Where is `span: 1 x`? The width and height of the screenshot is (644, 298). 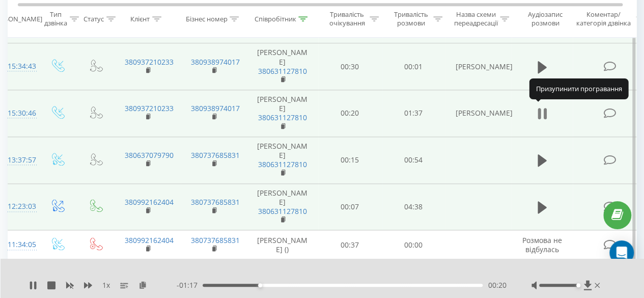
span: 1 x is located at coordinates (106, 285).